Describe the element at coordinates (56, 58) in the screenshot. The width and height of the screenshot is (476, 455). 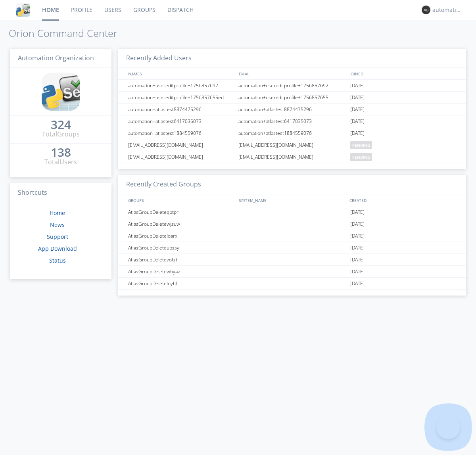
I see `span: Automation Organization` at that location.